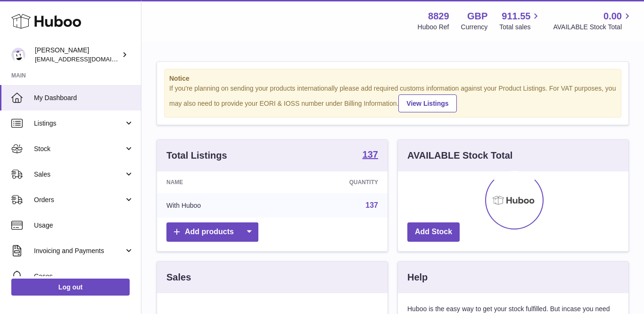  Describe the element at coordinates (84, 276) in the screenshot. I see `span: Cases` at that location.